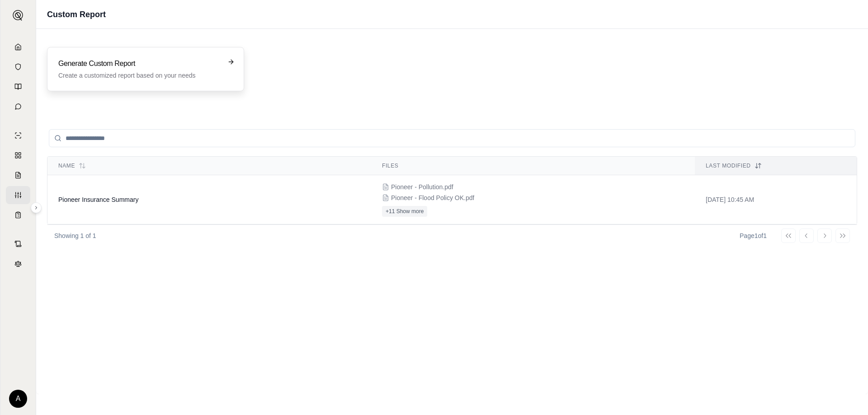  I want to click on div: Page 1 of 1, so click(753, 235).